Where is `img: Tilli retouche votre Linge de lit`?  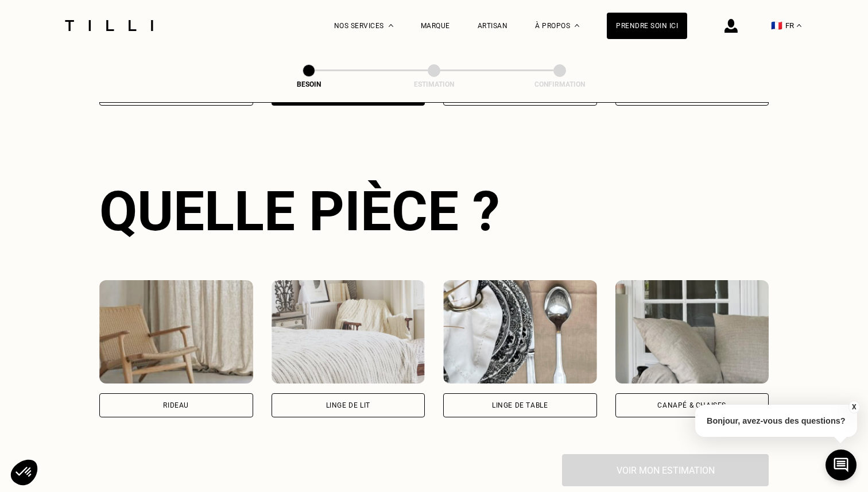 img: Tilli retouche votre Linge de lit is located at coordinates (349, 332).